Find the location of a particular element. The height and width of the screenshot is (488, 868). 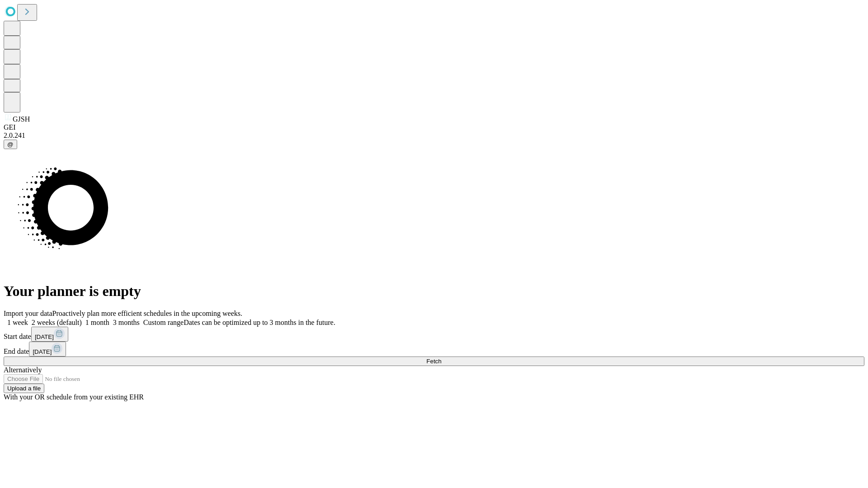

div: Start date is located at coordinates (434, 334).